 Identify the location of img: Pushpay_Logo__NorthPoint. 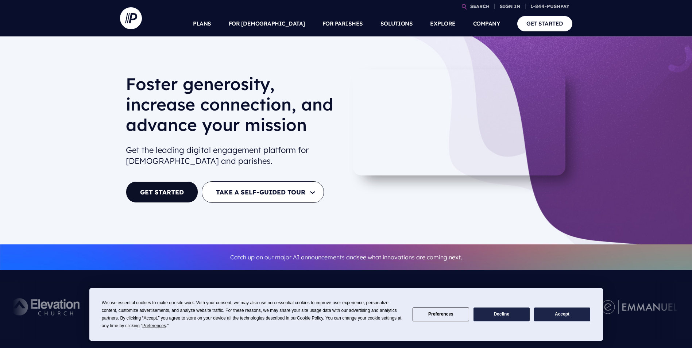
(239, 307).